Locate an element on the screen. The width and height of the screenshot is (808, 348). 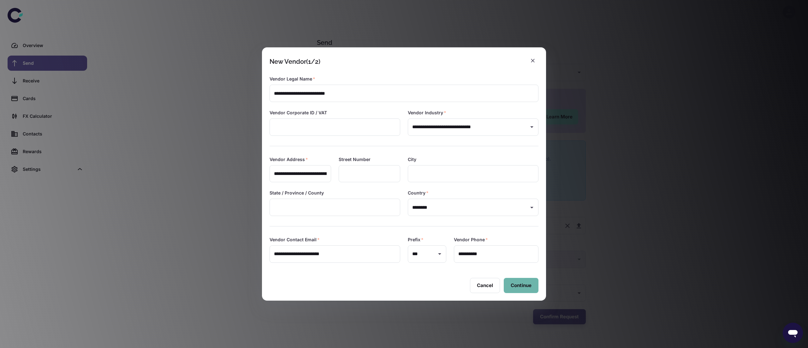
label: Vendor Corporate ID / VAT is located at coordinates (298, 113).